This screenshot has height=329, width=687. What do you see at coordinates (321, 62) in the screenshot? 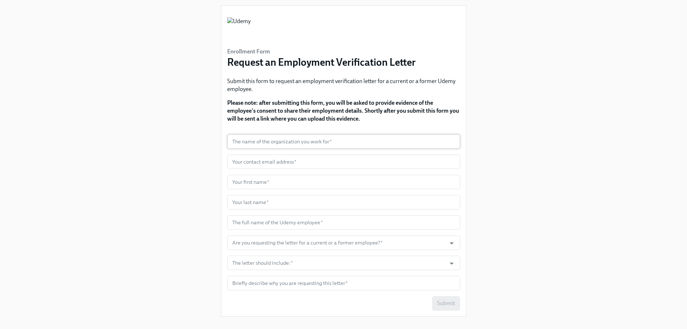
I see `h3: Request an Employment Verification Letter` at bounding box center [321, 62].